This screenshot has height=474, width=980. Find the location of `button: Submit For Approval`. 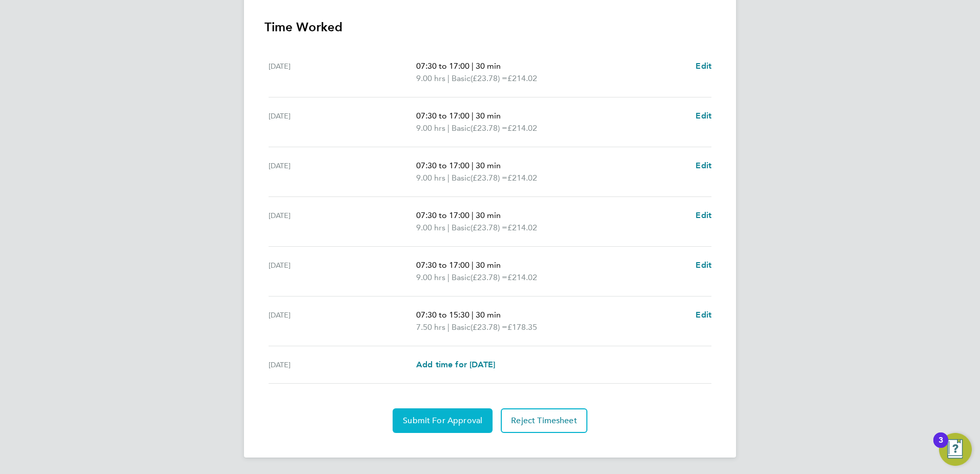

button: Submit For Approval is located at coordinates (442, 420).